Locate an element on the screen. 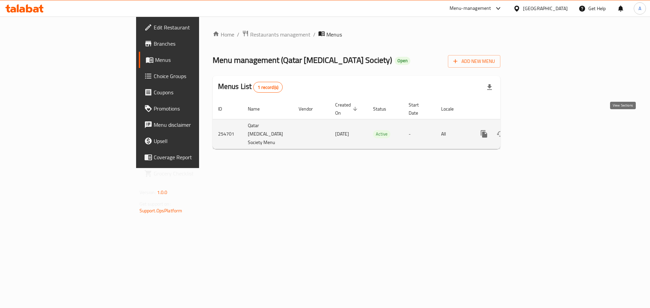  span: Upsell is located at coordinates (196, 141).